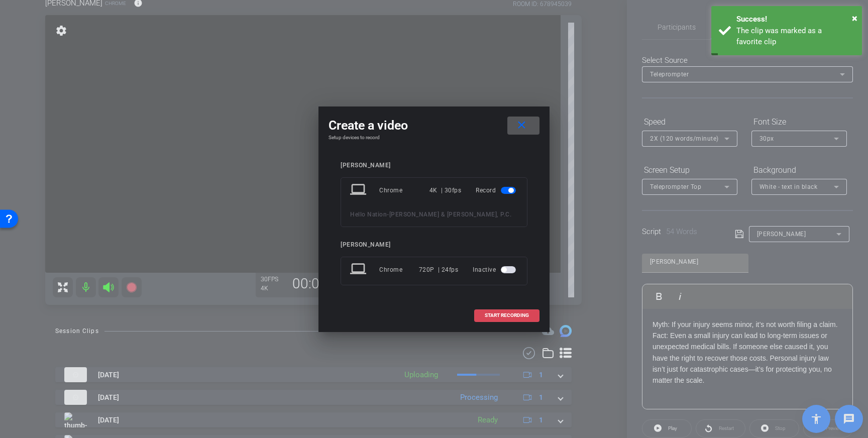 The height and width of the screenshot is (438, 868). I want to click on div: The clip was marked as a favorite clip, so click(795, 36).